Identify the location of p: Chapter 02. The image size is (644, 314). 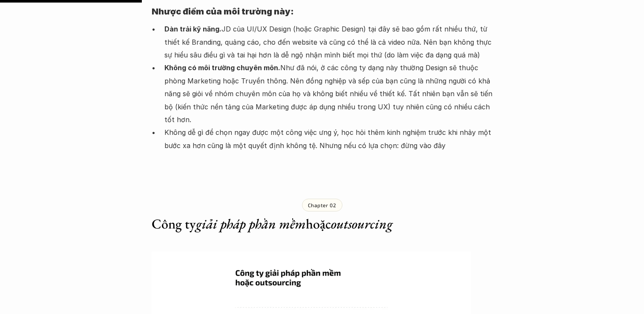
(322, 205).